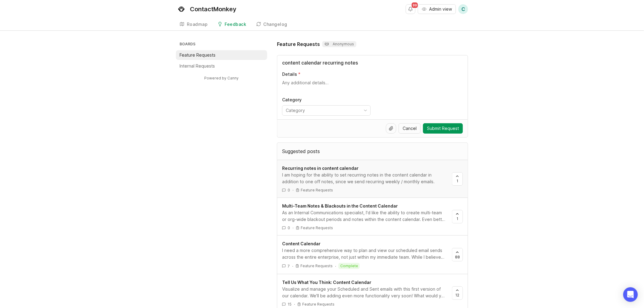 This screenshot has height=308, width=644. I want to click on a: Tell Us What You Think: Content CalendarVisualize and manage your Scheduled and Sent emails with ..., so click(367, 293).